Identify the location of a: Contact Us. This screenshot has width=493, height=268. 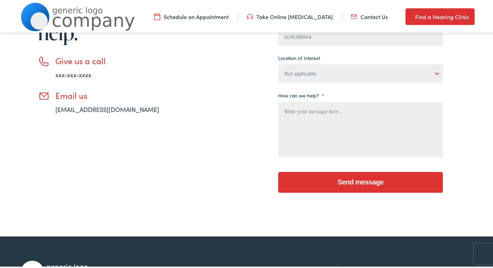
(369, 15).